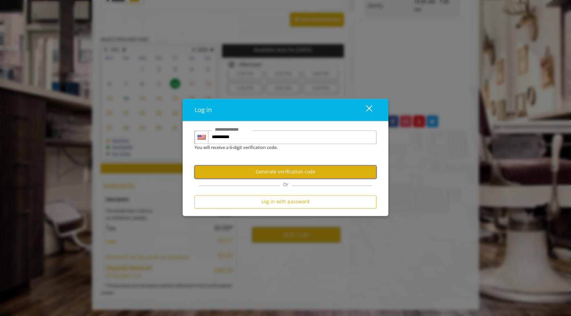  Describe the element at coordinates (286, 184) in the screenshot. I see `span: Or` at that location.